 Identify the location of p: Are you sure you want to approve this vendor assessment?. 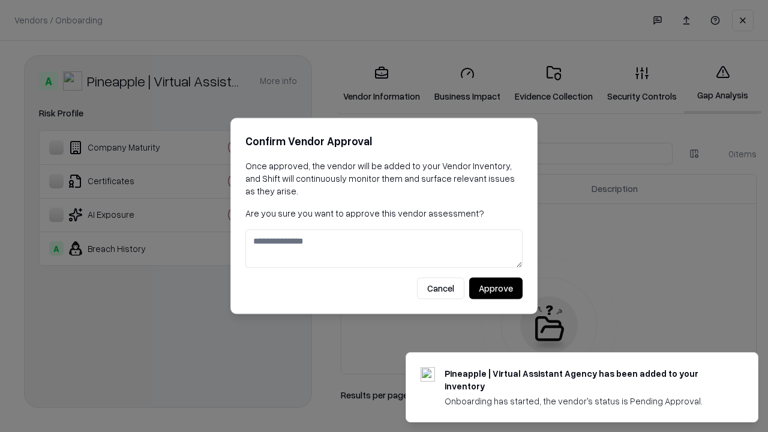
(384, 213).